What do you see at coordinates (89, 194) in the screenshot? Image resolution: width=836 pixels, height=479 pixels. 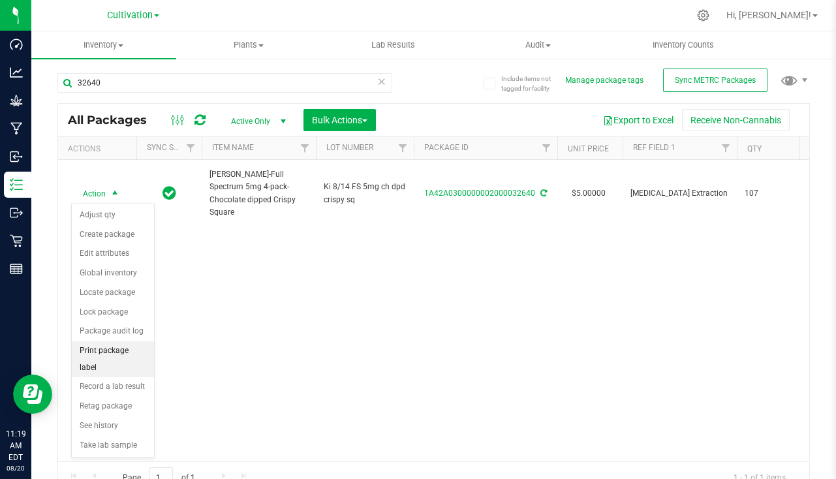 I see `span: Action` at bounding box center [89, 194].